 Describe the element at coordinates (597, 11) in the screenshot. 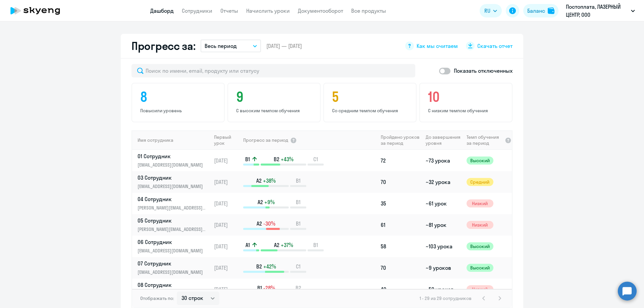

I see `p: Постоплата, ЛАЗЕРНЫЙ ЦЕНТР, ООО` at that location.